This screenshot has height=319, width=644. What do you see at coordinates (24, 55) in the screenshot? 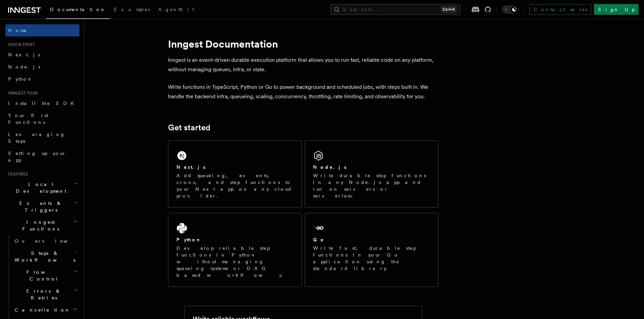
I see `span: Next.js` at bounding box center [24, 55].